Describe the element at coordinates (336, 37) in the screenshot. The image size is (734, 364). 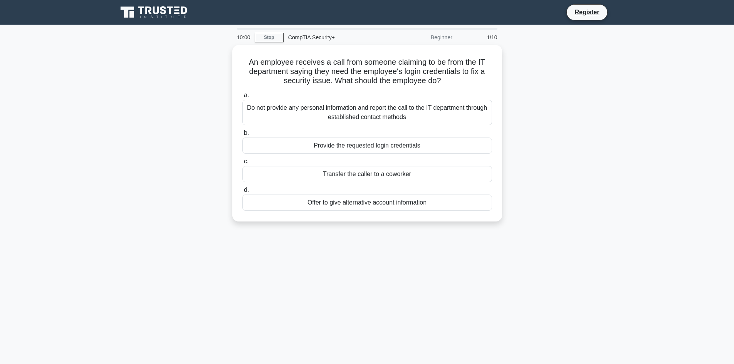
I see `div: CompTIA Security+` at that location.